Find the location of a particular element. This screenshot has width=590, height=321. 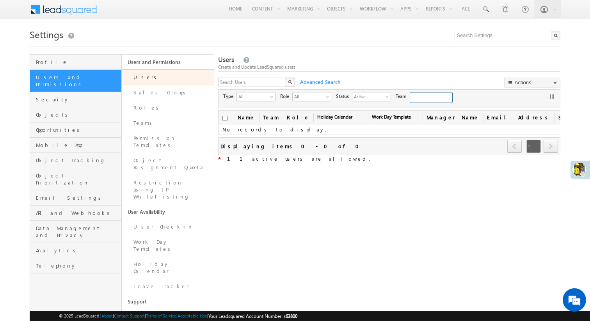

a: Security is located at coordinates (76, 99).